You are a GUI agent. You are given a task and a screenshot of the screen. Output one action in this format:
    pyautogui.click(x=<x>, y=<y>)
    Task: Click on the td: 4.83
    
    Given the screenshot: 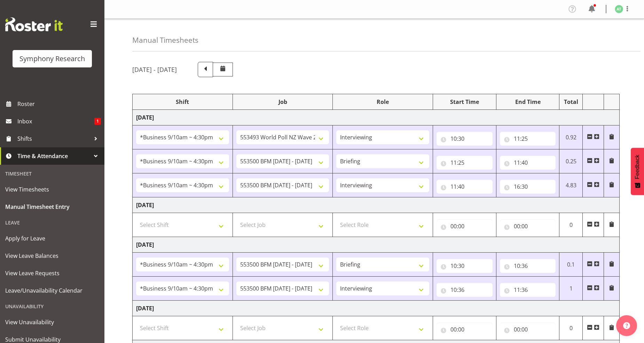 What is the action you would take?
    pyautogui.click(x=571, y=186)
    